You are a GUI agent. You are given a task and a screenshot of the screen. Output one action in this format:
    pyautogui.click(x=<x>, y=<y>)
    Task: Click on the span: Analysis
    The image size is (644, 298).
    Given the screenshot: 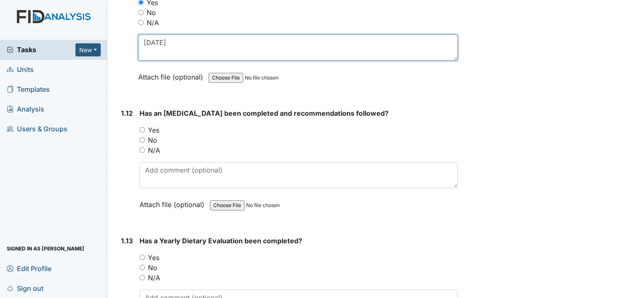 What is the action you would take?
    pyautogui.click(x=25, y=109)
    